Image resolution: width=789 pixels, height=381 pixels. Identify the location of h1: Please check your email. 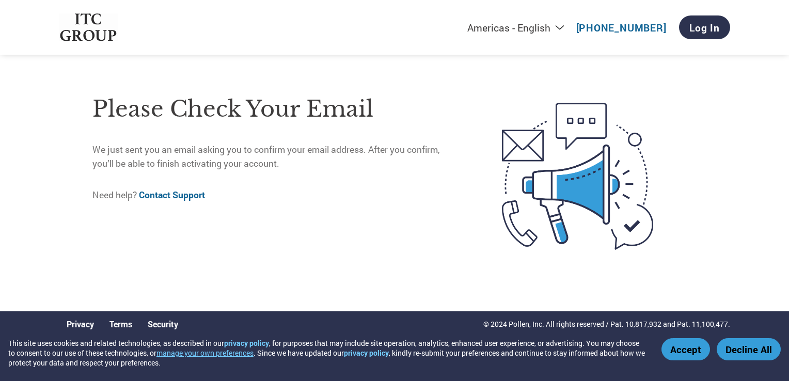
(275, 109).